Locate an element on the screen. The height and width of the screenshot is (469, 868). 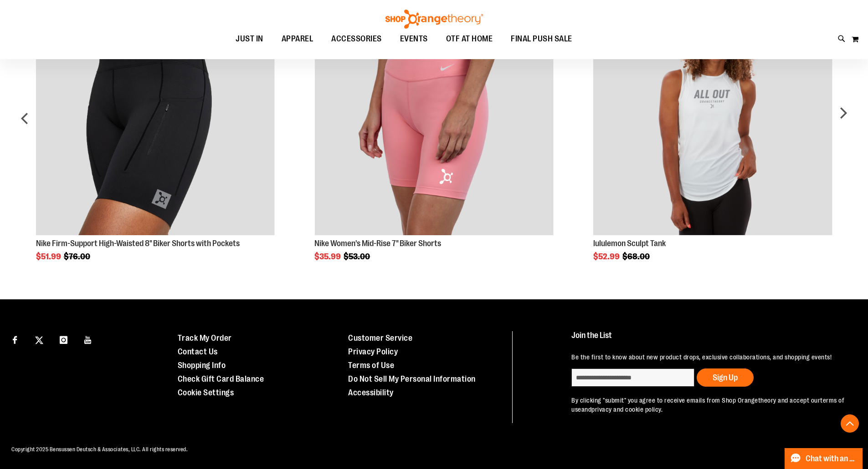
p: Be the first to know about new product drops, exclusive collaborations, and shopping events! is located at coordinates (709, 358).